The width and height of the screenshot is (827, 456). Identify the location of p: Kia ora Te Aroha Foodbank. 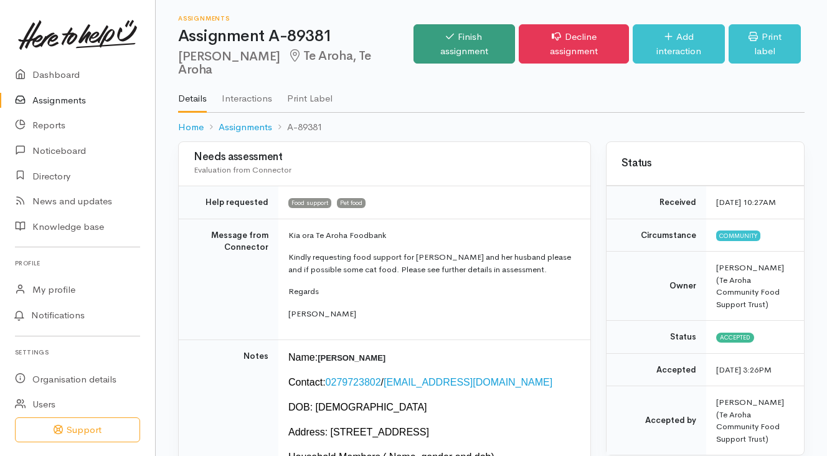
(432, 235).